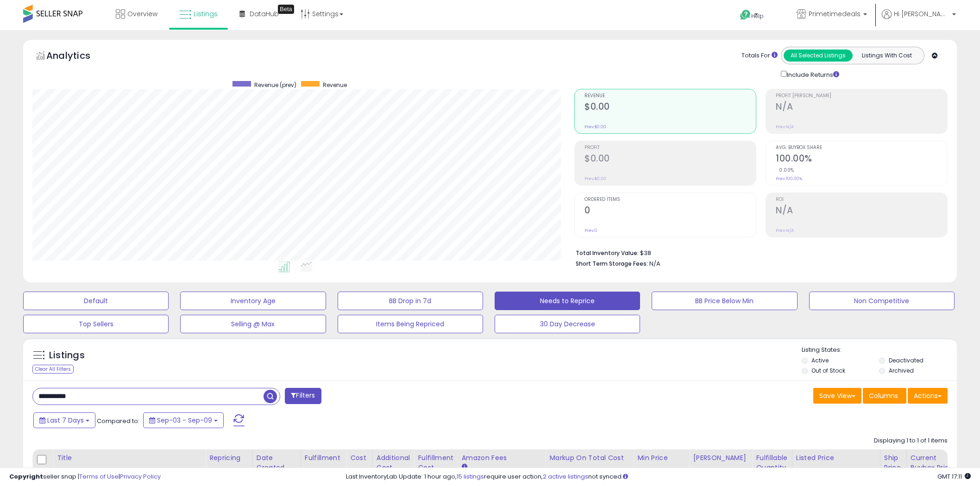 Image resolution: width=980 pixels, height=486 pixels. I want to click on button: Filters, so click(303, 395).